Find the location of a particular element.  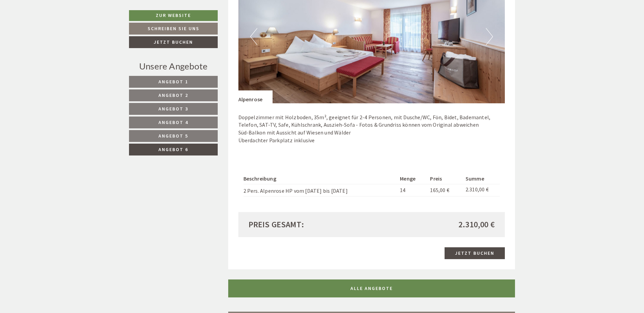

div: Freitag is located at coordinates (133, 11).